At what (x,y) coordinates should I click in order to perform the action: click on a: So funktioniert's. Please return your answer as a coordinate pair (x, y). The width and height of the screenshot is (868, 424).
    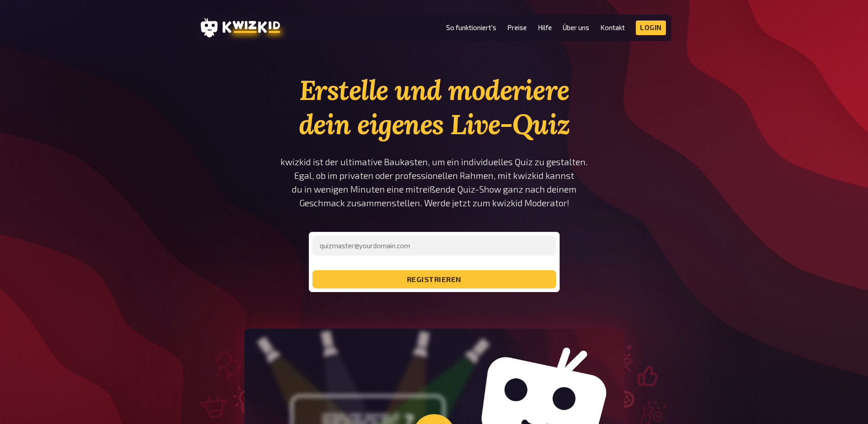
    Looking at the image, I should click on (471, 28).